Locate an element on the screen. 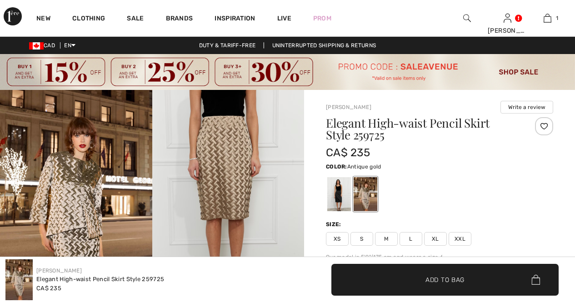 This screenshot has width=575, height=302. img: My Info is located at coordinates (507, 18).